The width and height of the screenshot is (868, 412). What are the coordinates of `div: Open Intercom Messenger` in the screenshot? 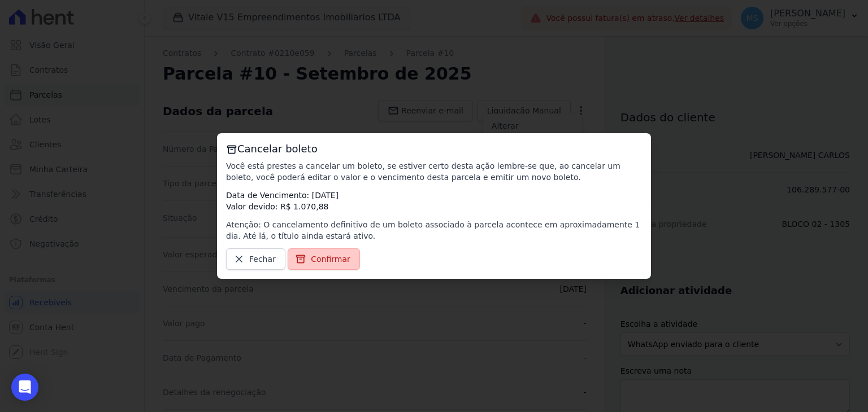 It's located at (25, 387).